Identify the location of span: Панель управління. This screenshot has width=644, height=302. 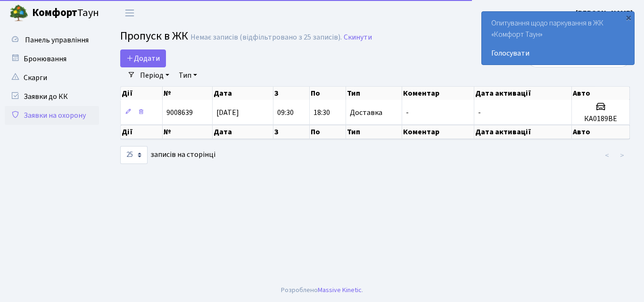
(57, 40).